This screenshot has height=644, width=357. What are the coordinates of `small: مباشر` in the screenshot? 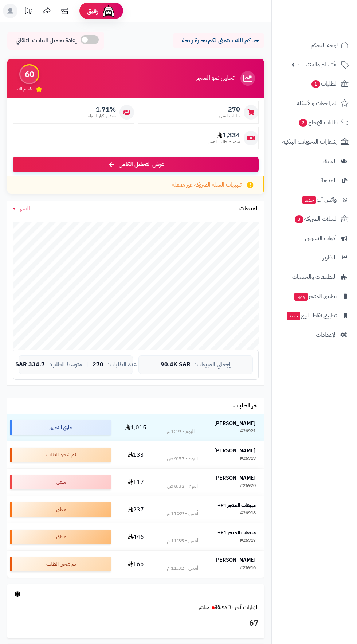 It's located at (204, 608).